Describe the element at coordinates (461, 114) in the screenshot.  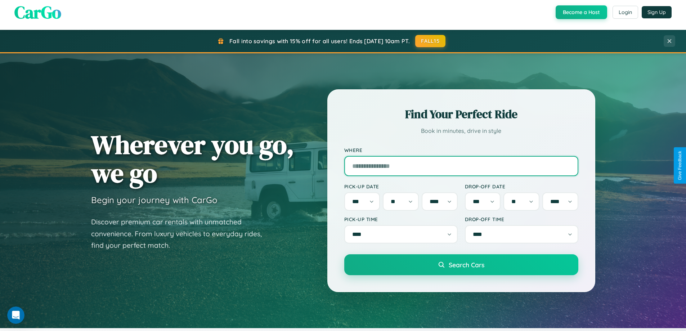
I see `h2: Find Your Perfect Ride` at that location.